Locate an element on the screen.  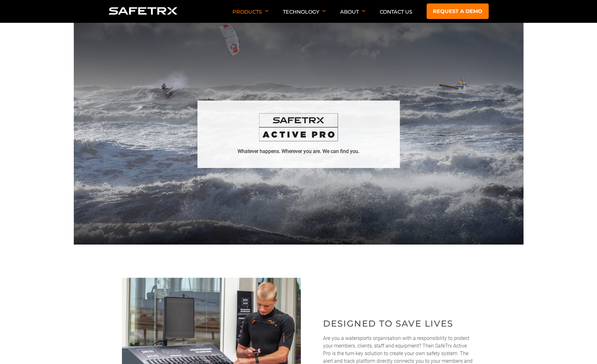
img: Logo SafeTrx is located at coordinates (143, 11).